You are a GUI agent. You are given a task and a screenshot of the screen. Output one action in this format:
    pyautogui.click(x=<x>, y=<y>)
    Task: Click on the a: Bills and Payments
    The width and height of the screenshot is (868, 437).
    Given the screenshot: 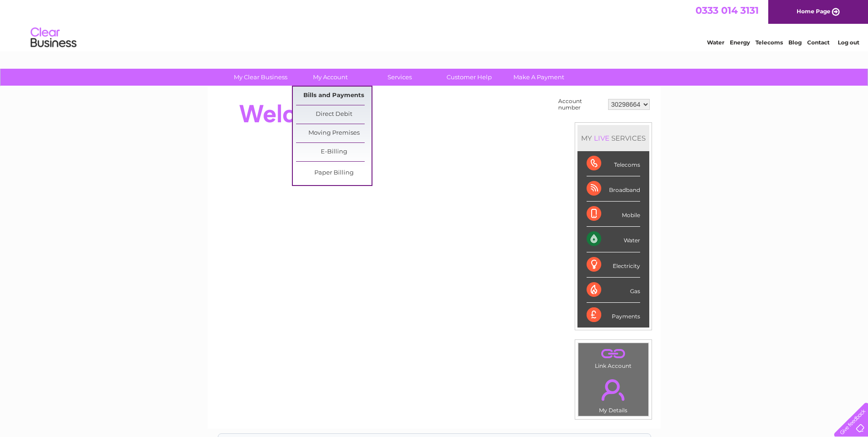 What is the action you would take?
    pyautogui.click(x=334, y=96)
    